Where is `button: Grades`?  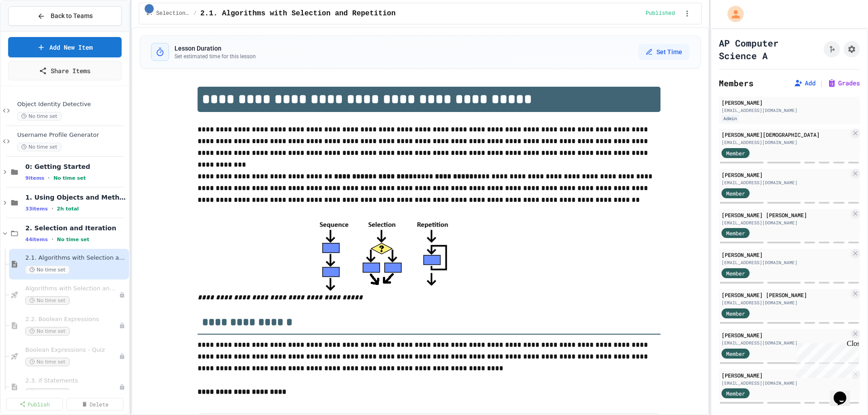
button: Grades is located at coordinates (843, 83).